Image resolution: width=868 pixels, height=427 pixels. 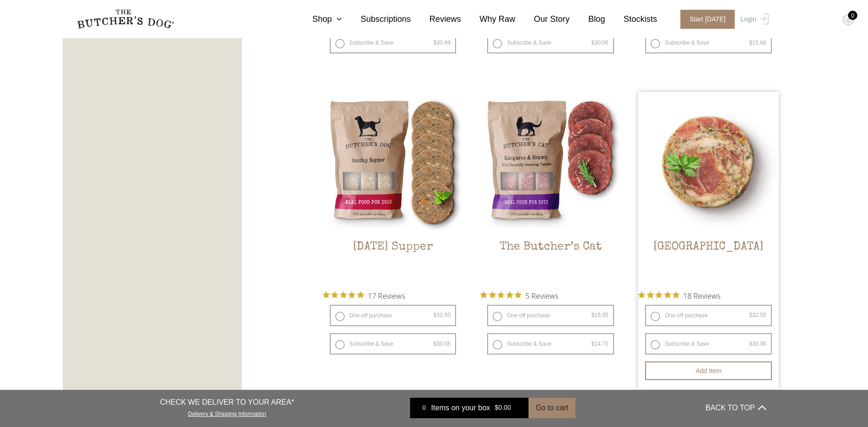 What do you see at coordinates (318, 19) in the screenshot?
I see `a: Shop` at bounding box center [318, 19].